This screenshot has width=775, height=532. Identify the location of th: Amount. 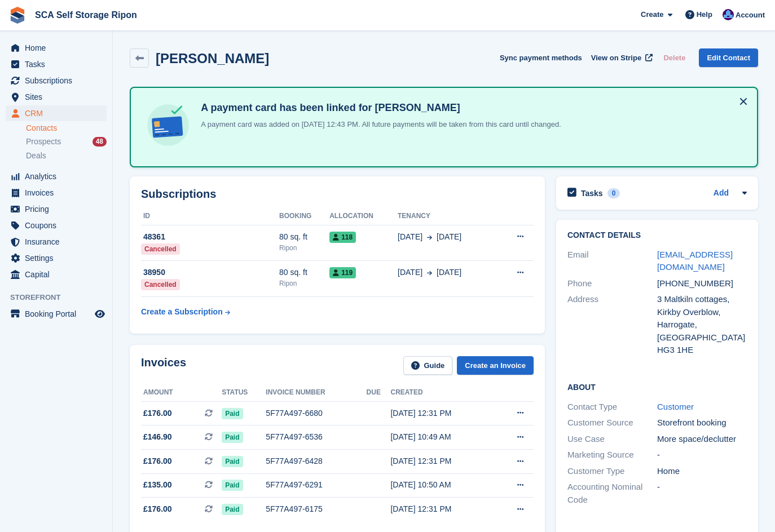
(181, 393).